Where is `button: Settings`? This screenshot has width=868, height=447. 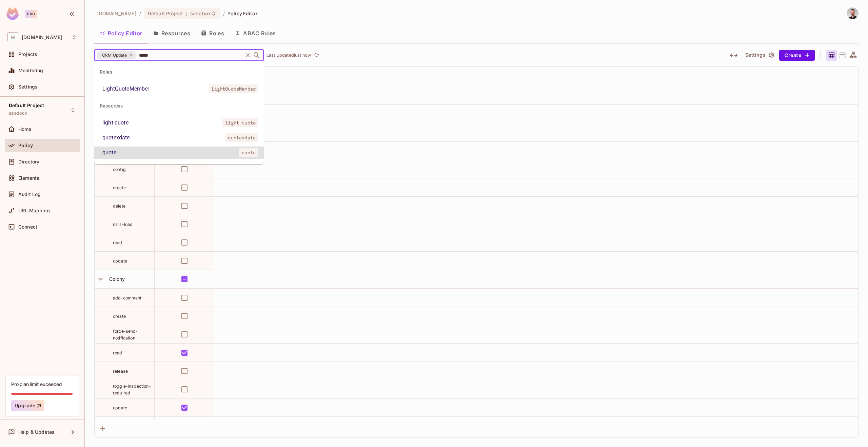
button: Settings is located at coordinates (759, 55).